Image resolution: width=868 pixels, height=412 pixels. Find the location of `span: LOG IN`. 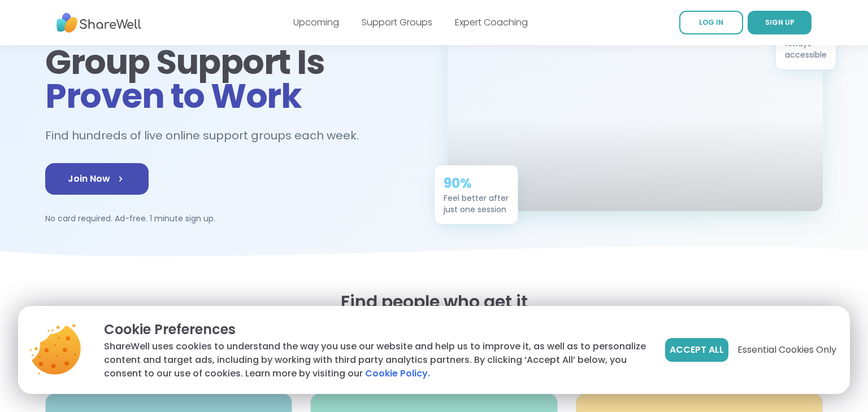

span: LOG IN is located at coordinates (711, 22).